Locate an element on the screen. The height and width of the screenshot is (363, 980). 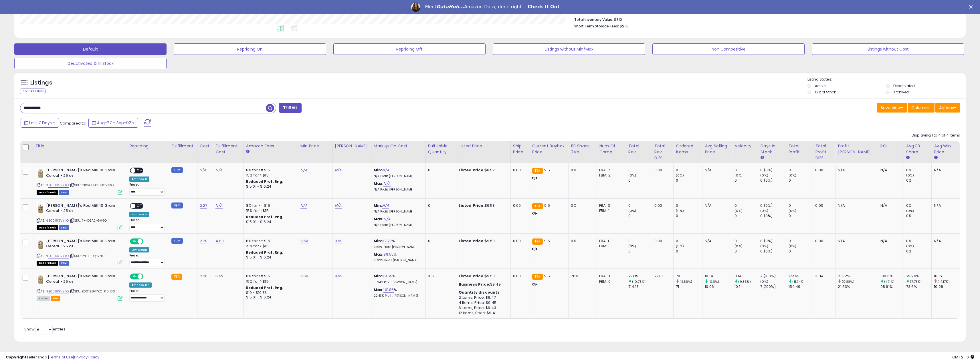
small: (11.74%) is located at coordinates (798, 282).